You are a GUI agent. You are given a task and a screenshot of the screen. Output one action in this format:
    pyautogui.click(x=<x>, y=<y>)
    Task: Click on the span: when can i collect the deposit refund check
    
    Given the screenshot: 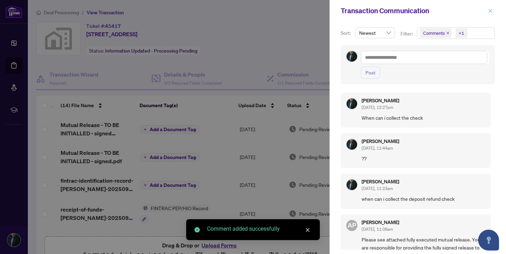 What is the action you would take?
    pyautogui.click(x=424, y=199)
    